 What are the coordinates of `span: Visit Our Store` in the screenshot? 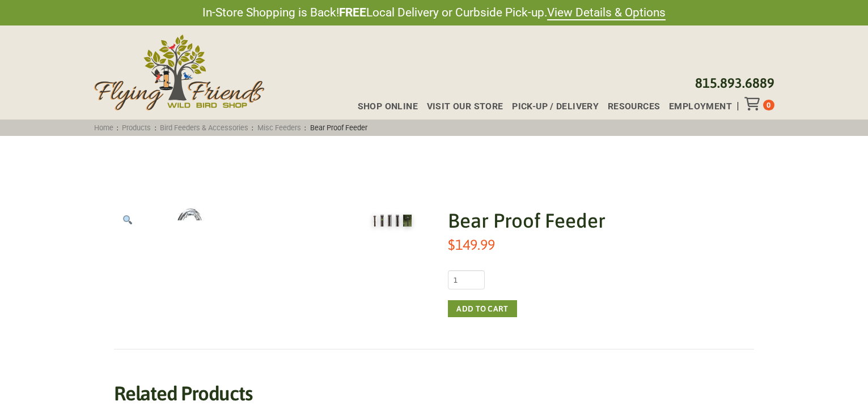 It's located at (465, 106).